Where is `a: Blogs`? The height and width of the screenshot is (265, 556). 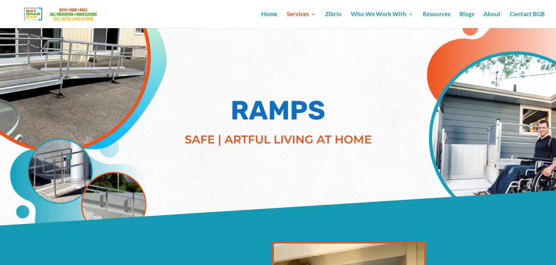
a: Blogs is located at coordinates (466, 20).